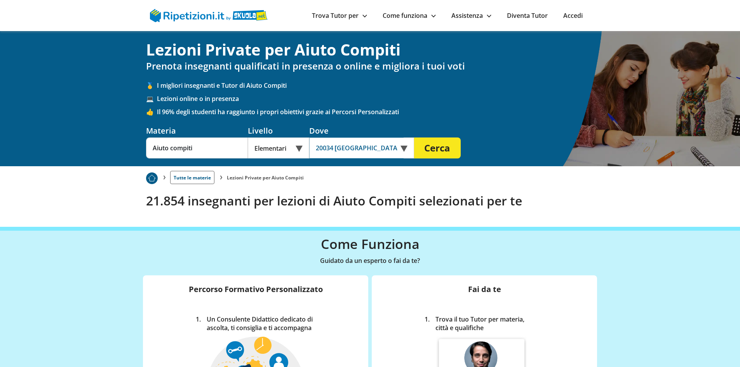 This screenshot has width=740, height=367. Describe the element at coordinates (376, 85) in the screenshot. I see `span: I migliori insegnanti e Tutor di Aiuto Compiti` at that location.